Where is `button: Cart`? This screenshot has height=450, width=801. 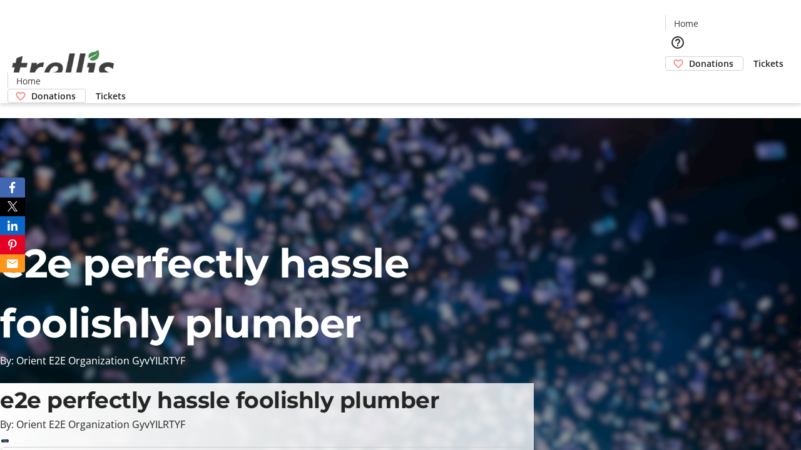 button: Cart is located at coordinates (677, 83).